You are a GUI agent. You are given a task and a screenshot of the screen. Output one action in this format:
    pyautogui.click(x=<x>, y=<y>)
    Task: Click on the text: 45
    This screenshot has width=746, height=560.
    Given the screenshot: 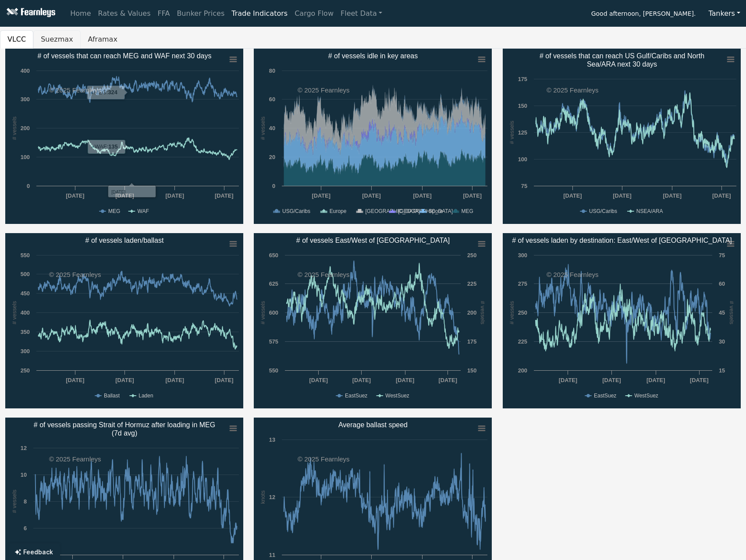 What is the action you would take?
    pyautogui.click(x=721, y=312)
    